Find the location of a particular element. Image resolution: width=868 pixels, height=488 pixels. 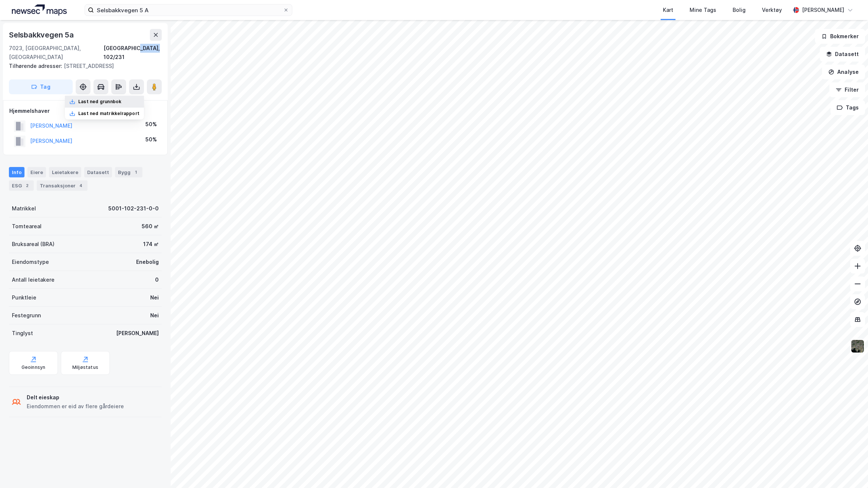

div: Kart is located at coordinates (668, 10).